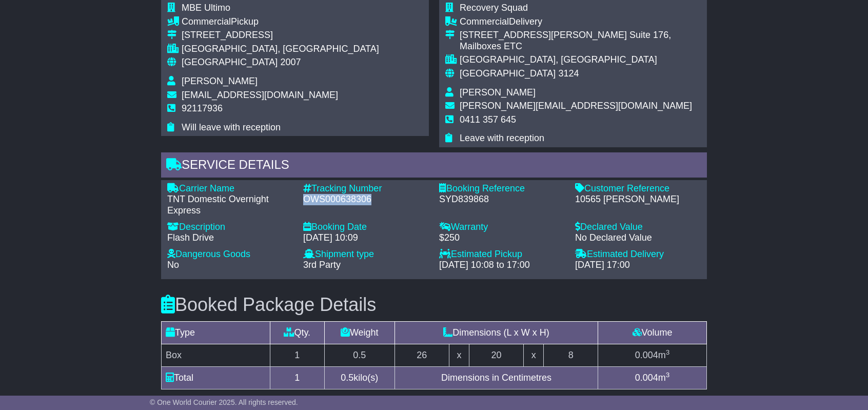 Image resolution: width=868 pixels, height=410 pixels. I want to click on span: 2007, so click(291, 62).